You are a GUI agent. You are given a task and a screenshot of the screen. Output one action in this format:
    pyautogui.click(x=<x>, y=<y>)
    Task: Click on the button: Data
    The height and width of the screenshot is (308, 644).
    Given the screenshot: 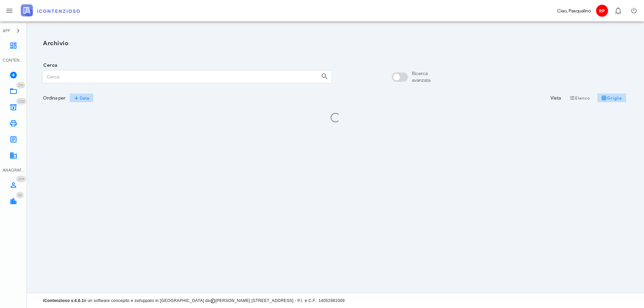 What is the action you would take?
    pyautogui.click(x=82, y=98)
    